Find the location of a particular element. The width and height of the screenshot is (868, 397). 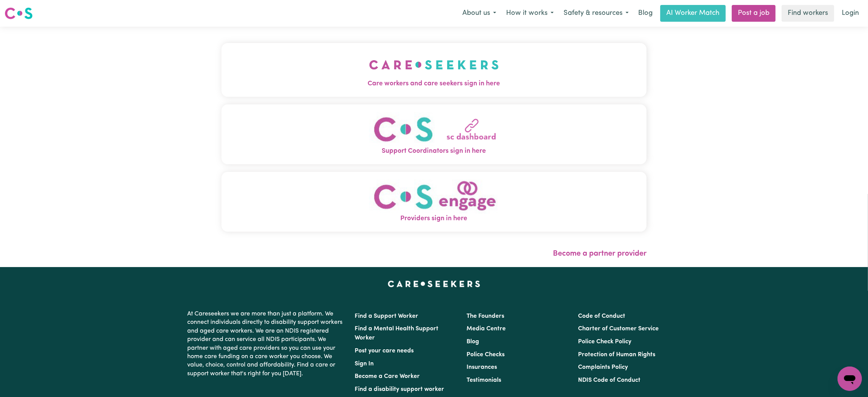

a: Sign In is located at coordinates (365, 364).